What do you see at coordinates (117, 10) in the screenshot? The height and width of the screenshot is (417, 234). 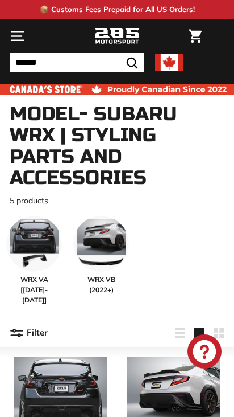 I see `p: 📦 Customs Fees Prepaid for All US Orders!` at bounding box center [117, 10].